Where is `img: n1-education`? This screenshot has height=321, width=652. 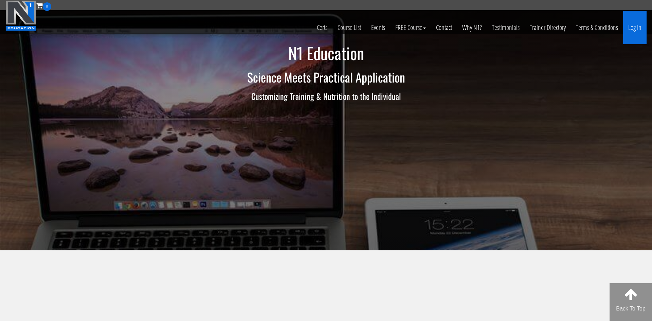 img: n1-education is located at coordinates (21, 16).